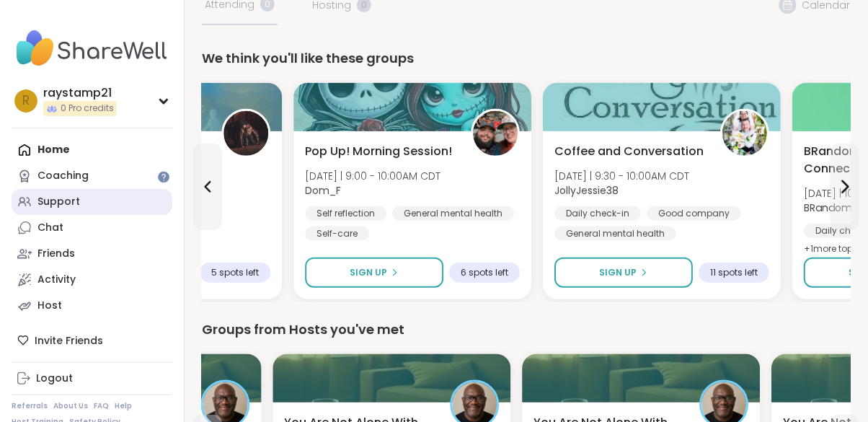  What do you see at coordinates (336, 234) in the screenshot?
I see `div: Self-care` at bounding box center [336, 234].